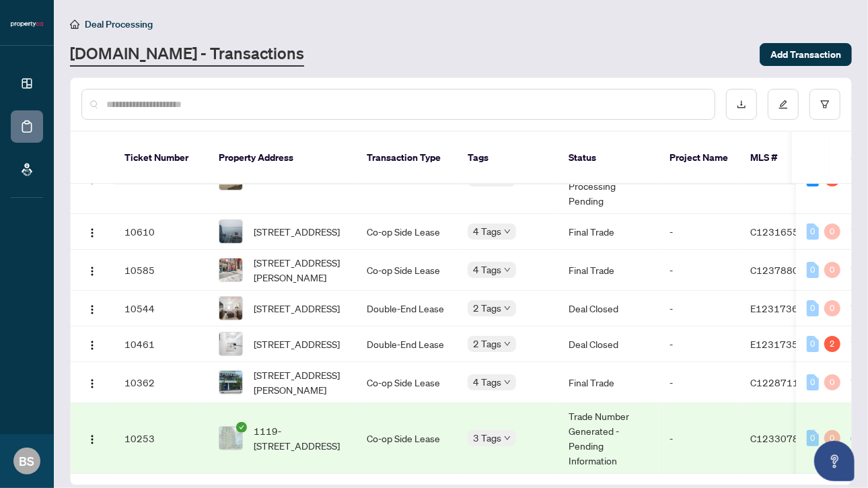 This screenshot has width=868, height=488. Describe the element at coordinates (778, 231) in the screenshot. I see `span: C12316558` at that location.